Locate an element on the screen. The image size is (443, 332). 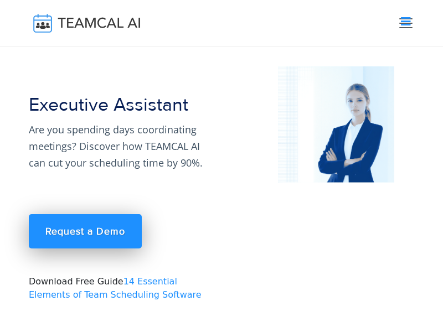
a: 14 Essential Elements of Team Scheduling Software is located at coordinates (115, 288).